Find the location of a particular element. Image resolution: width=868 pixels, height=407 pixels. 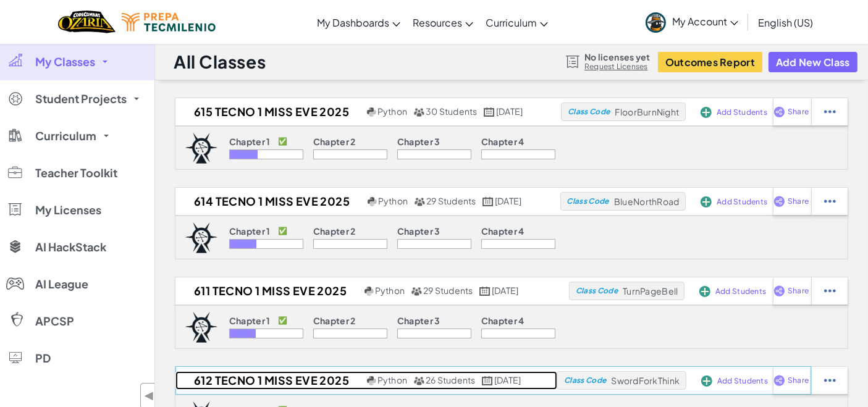

span: Student Projects is located at coordinates (81, 99).